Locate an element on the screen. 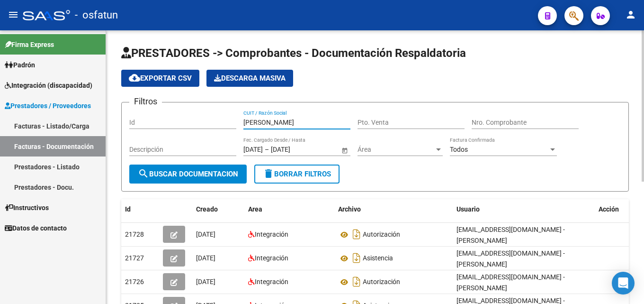 The height and width of the screenshot is (304, 644). span: Instructivos is located at coordinates (26, 208).